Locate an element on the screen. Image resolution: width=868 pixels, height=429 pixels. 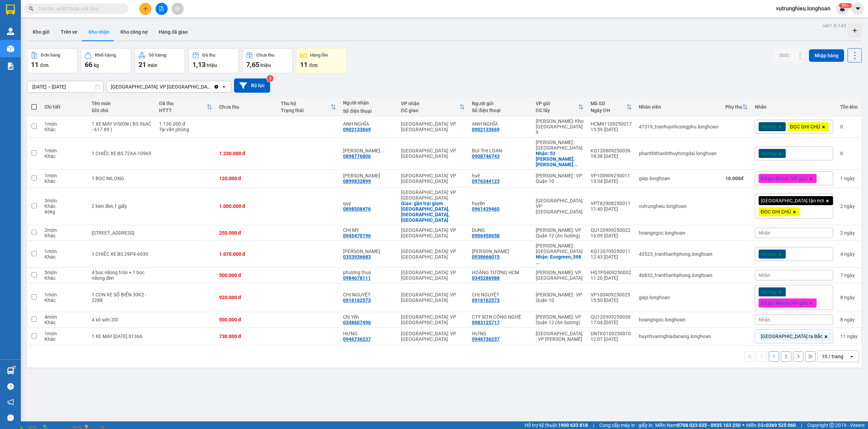
button: 1 is located at coordinates (774, 357).